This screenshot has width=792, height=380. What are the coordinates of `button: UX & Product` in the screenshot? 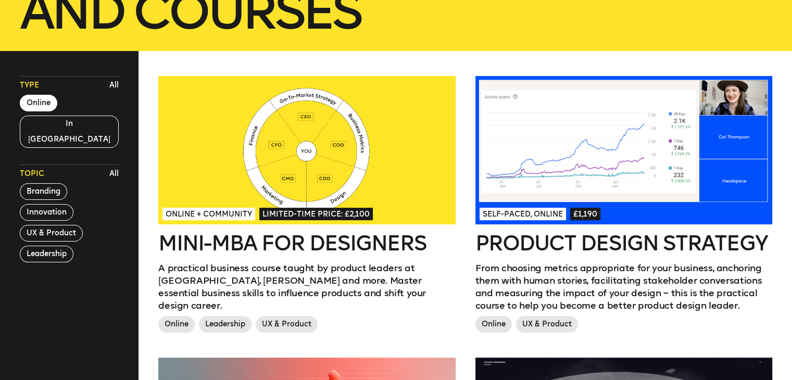 It's located at (51, 233).